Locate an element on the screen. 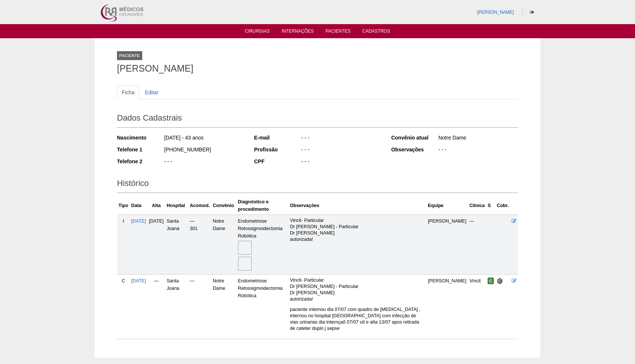  th: Convênio is located at coordinates (224, 205).